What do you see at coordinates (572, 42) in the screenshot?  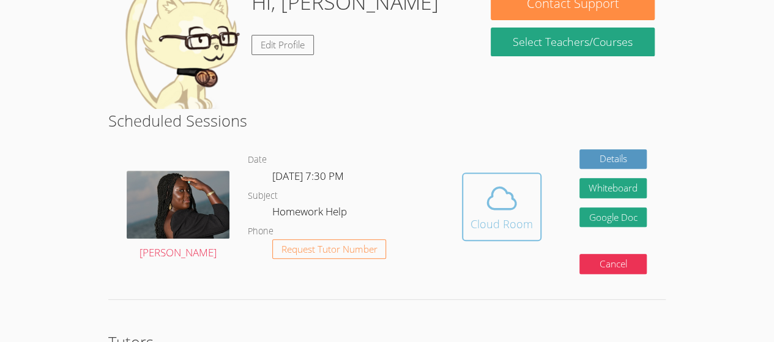 I see `a: Select Teachers/Courses` at bounding box center [572, 42].